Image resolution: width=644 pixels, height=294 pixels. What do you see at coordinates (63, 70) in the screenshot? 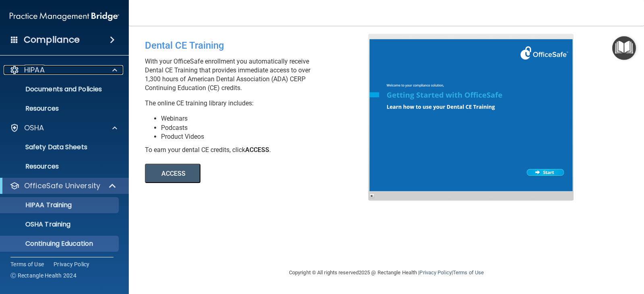
I see `a: HIPAA` at bounding box center [63, 70].